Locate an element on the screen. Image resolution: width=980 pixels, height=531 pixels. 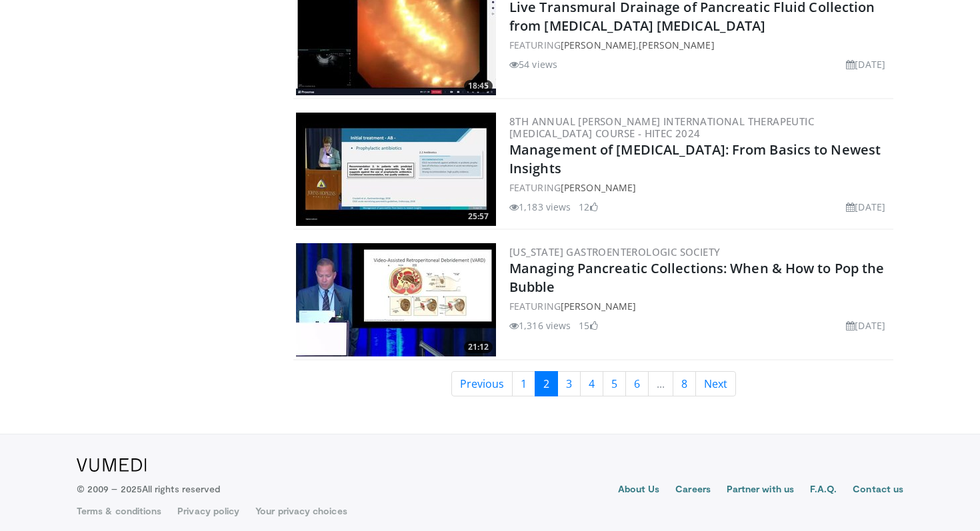
nav: Search results pages is located at coordinates (593, 384).